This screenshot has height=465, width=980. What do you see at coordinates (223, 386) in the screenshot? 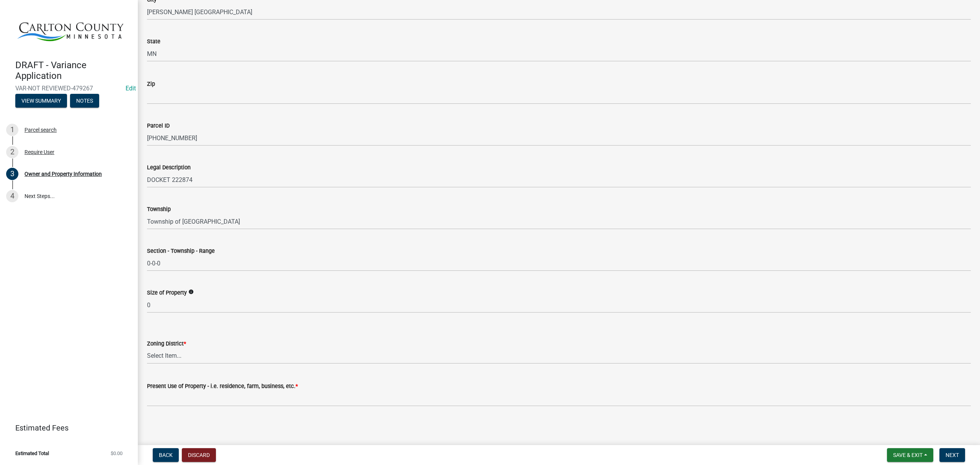
I see `label: Present Use of Property - i.e. residence, farm, business, etc.` at bounding box center [223, 386].